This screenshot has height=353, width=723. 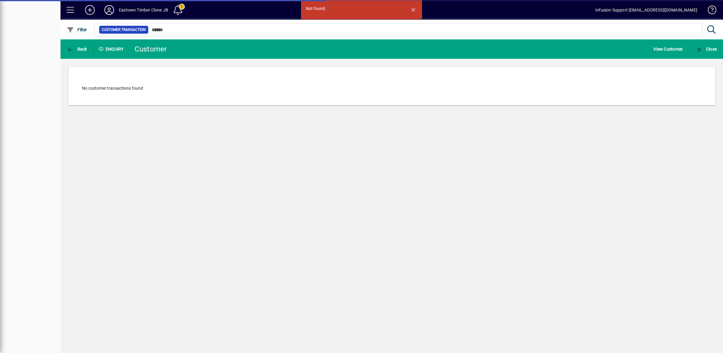 What do you see at coordinates (710, 11) in the screenshot?
I see `a: Knowledge Base` at bounding box center [710, 11].